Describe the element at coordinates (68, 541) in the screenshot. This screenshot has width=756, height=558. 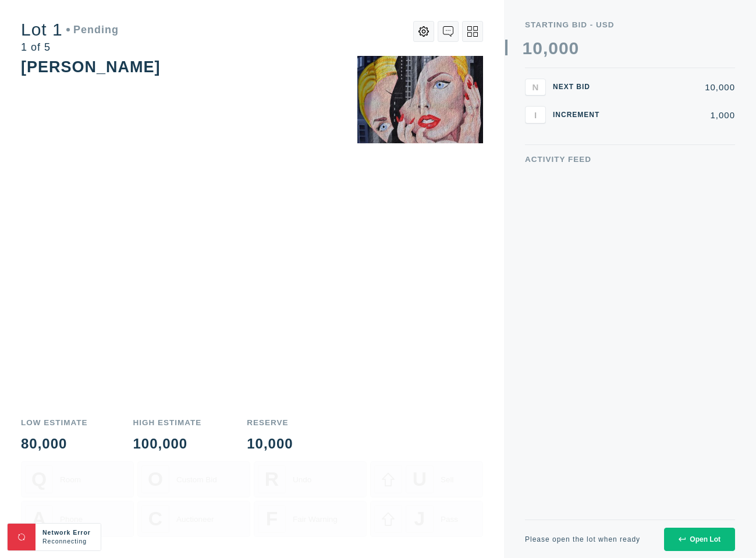
I see `div: Reconnecting` at that location.